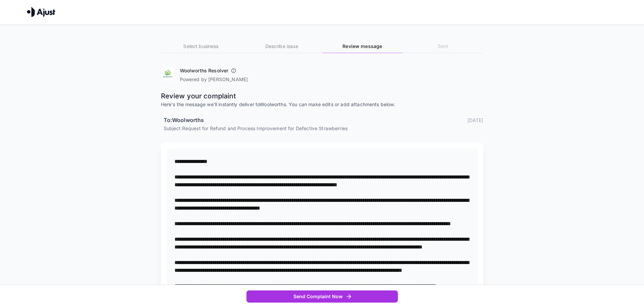  What do you see at coordinates (282, 47) in the screenshot?
I see `h6: Describe issue` at bounding box center [282, 47].